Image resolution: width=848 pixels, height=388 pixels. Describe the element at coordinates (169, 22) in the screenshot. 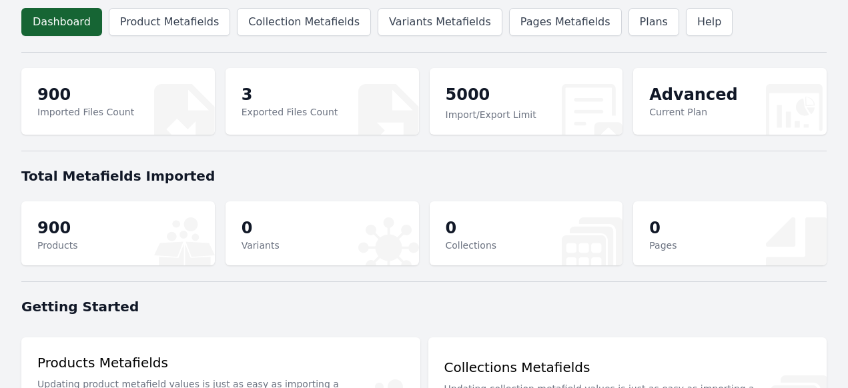

I see `a: Product Metafields` at that location.